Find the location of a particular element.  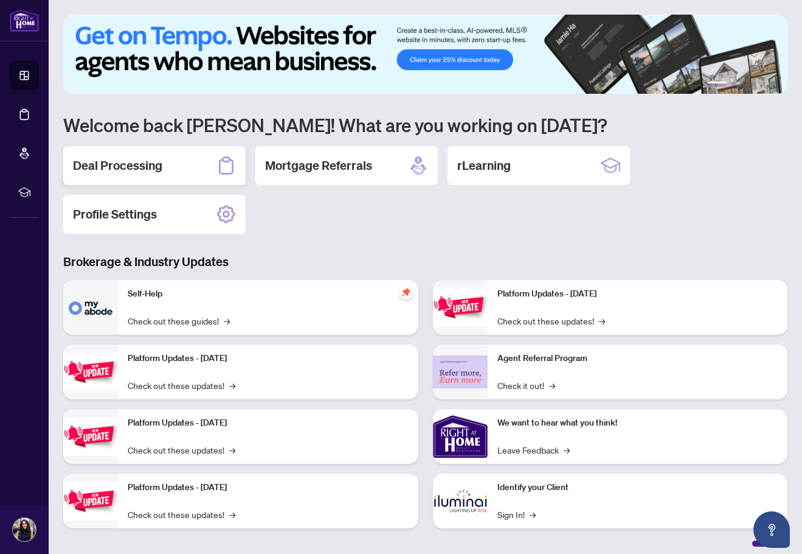

img: Profile Icon is located at coordinates (24, 529).